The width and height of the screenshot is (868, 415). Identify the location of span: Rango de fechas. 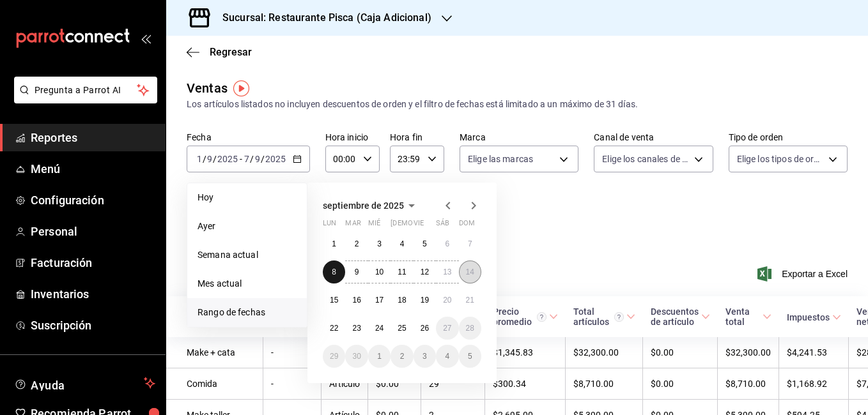
(246, 313).